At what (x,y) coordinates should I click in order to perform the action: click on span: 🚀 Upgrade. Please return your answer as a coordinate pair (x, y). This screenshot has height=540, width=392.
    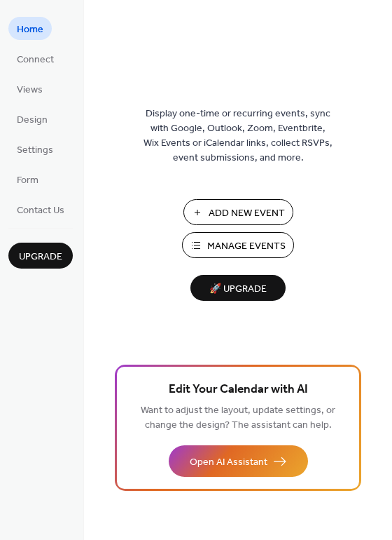
    Looking at the image, I should click on (238, 289).